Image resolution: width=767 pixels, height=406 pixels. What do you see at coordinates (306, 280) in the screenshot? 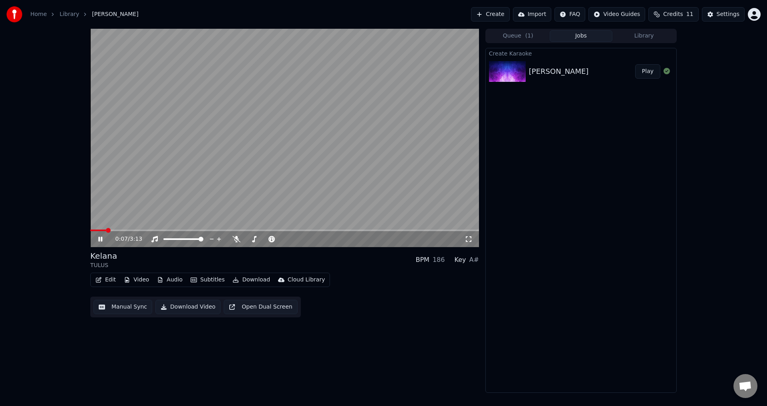
I see `div: Cloud Library` at bounding box center [306, 280].